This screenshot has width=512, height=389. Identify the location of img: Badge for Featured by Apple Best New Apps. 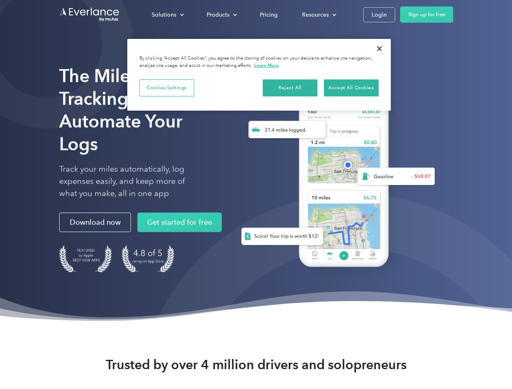
(86, 259).